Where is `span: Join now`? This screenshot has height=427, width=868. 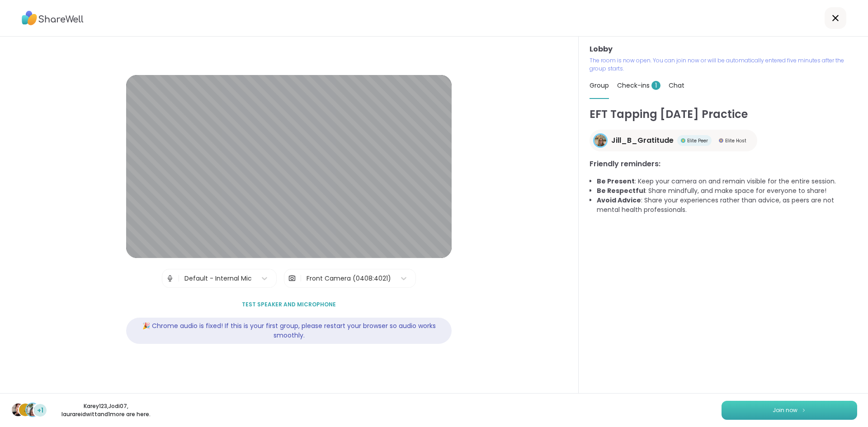 span: Join now is located at coordinates (784, 411).